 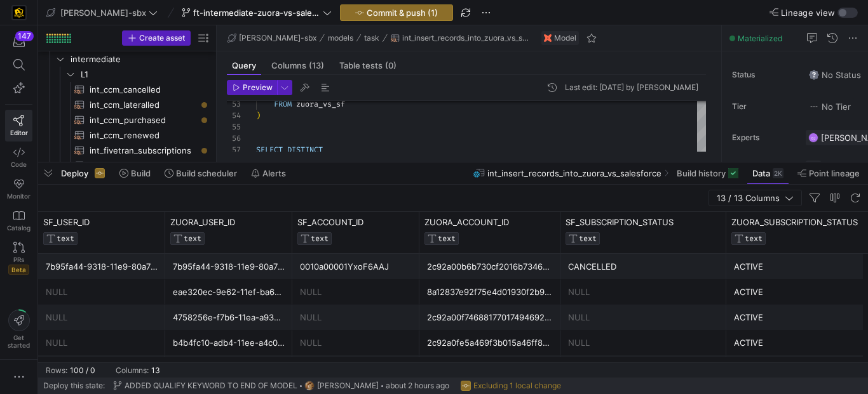 What do you see at coordinates (813, 138) in the screenshot?
I see `div: GJ` at bounding box center [813, 138].